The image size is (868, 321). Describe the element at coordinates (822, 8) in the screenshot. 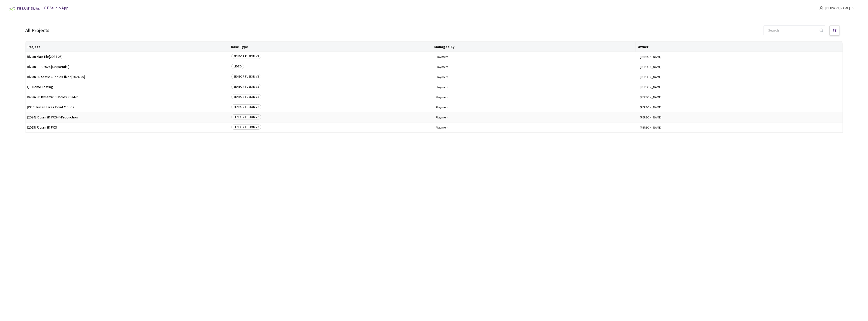

I see `span: user` at that location.